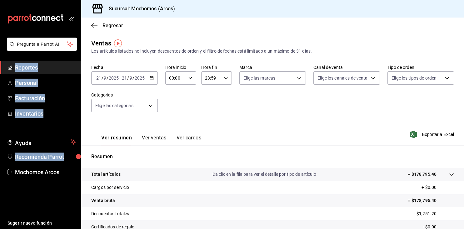  Describe the element at coordinates (42, 44) in the screenshot. I see `span: Pregunta a Parrot AI` at that location.